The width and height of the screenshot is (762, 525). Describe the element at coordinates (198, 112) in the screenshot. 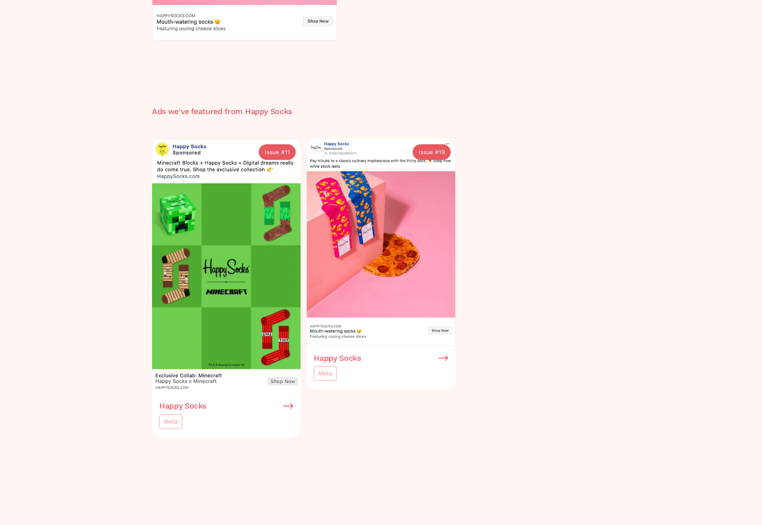

I see `h3: Ads we've featured from` at that location.